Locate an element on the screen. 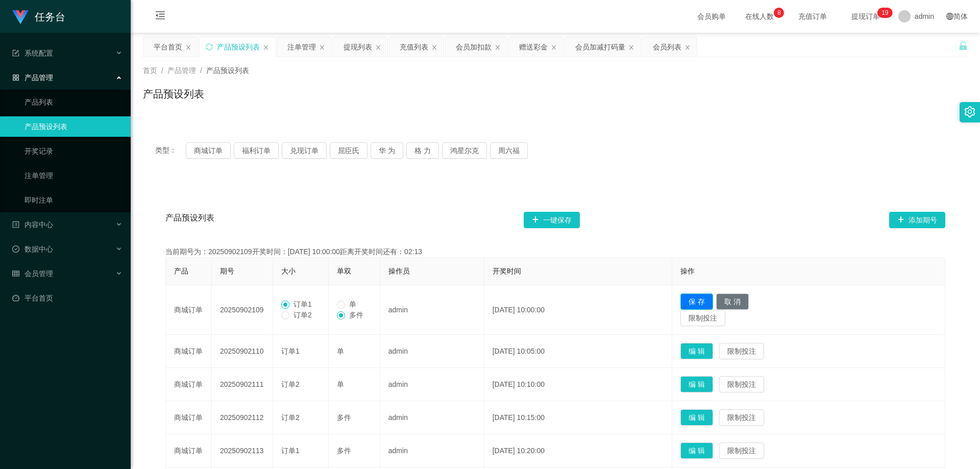  a: 即时注单 is located at coordinates (74, 200).